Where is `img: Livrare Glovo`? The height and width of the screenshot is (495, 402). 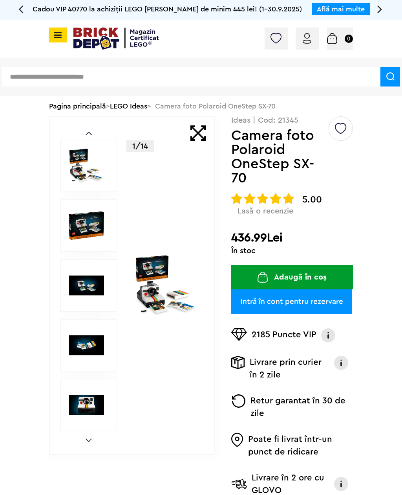
img: Livrare Glovo is located at coordinates (239, 483).